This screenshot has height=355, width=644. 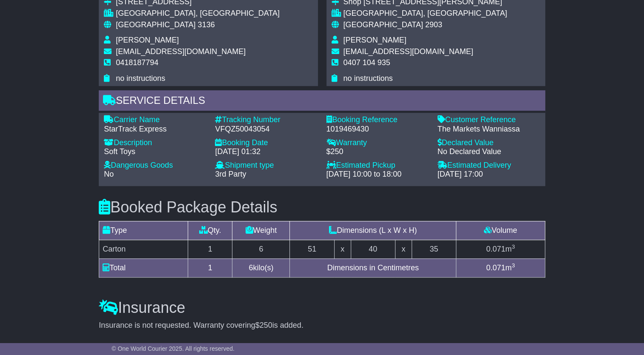 What do you see at coordinates (155, 120) in the screenshot?
I see `div: Carrier Name` at bounding box center [155, 120].